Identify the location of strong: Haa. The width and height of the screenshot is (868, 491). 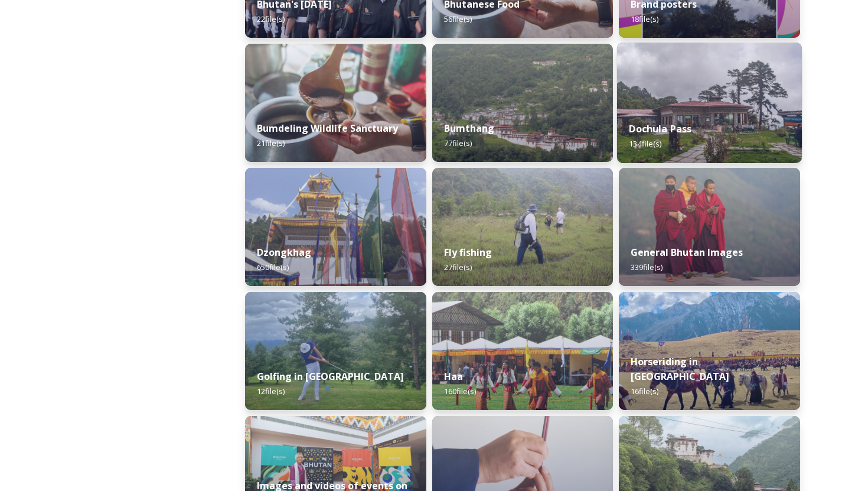
(453, 377).